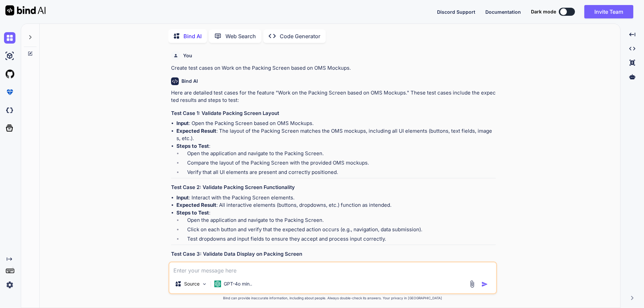 The image size is (644, 308). Describe the element at coordinates (336, 265) in the screenshot. I see `li: : Load data into the Packing Screen.` at that location.